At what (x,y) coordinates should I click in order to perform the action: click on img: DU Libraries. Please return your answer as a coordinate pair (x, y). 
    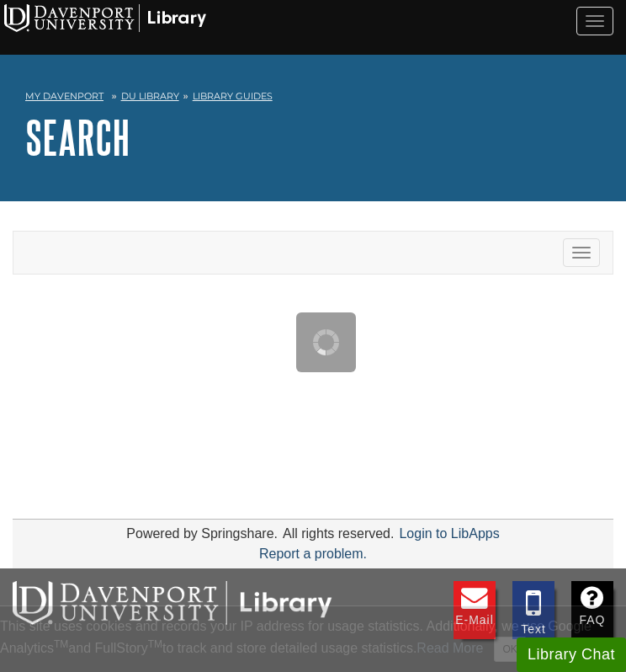
    Looking at the image, I should click on (173, 603).